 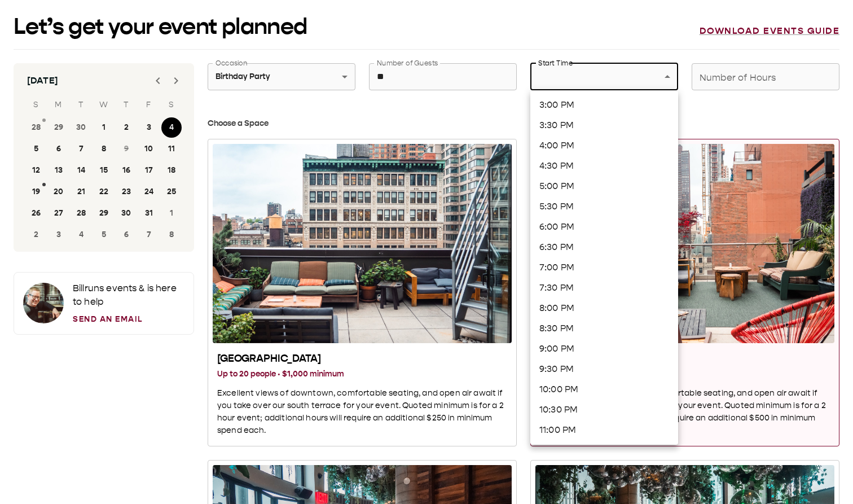 What do you see at coordinates (604, 410) in the screenshot?
I see `li: 10:30 PM` at bounding box center [604, 410].